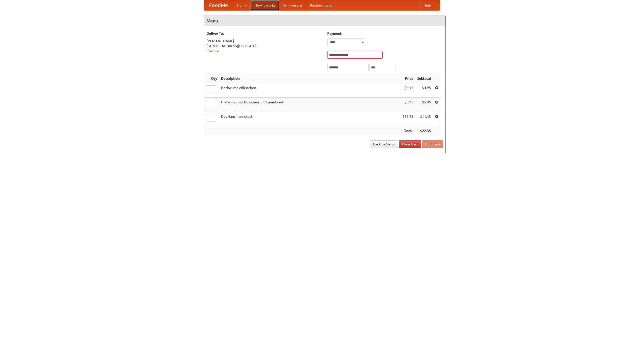 The height and width of the screenshot is (356, 644). I want to click on a: Who we are, so click(293, 5).